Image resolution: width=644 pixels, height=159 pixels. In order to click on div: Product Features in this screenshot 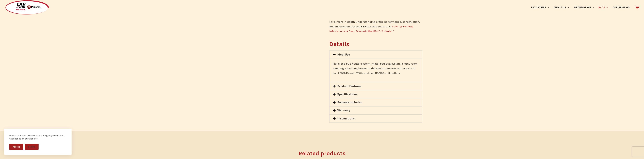, I will do `click(376, 86)`.